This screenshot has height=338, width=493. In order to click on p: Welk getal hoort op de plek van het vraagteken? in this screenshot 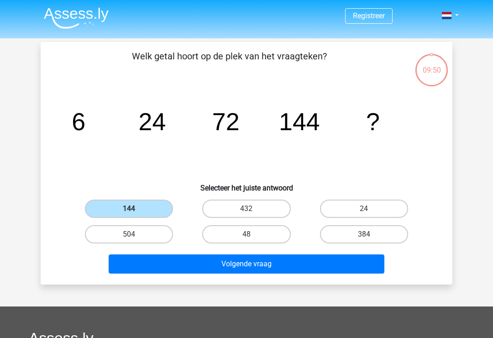, I will do `click(229, 63)`.